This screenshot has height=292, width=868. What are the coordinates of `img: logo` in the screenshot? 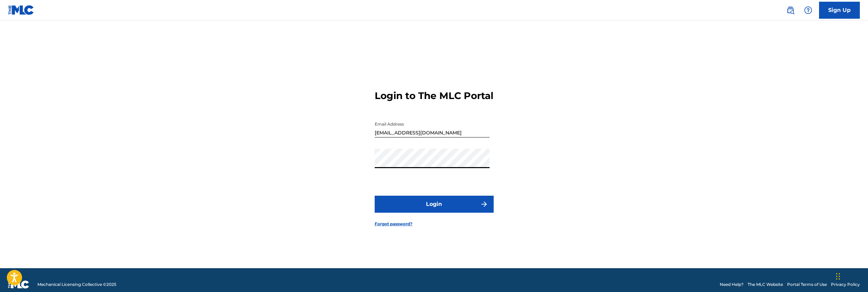 It's located at (19, 284).